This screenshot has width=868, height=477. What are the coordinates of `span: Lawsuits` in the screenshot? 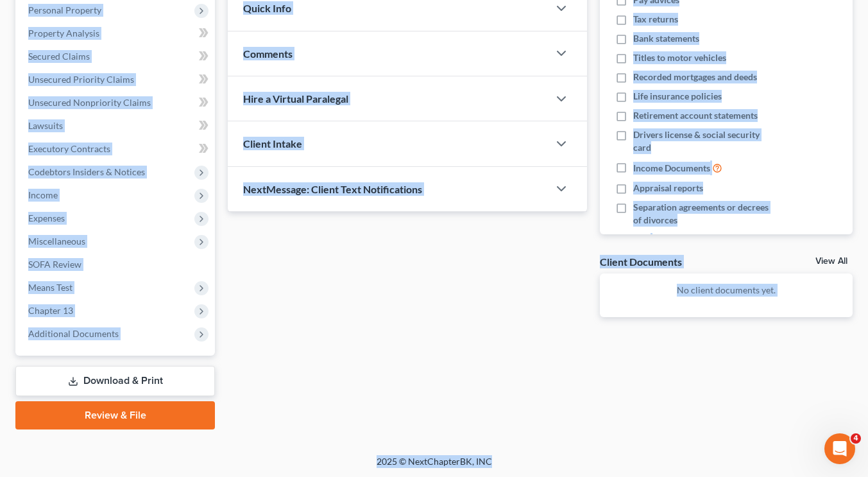 It's located at (45, 125).